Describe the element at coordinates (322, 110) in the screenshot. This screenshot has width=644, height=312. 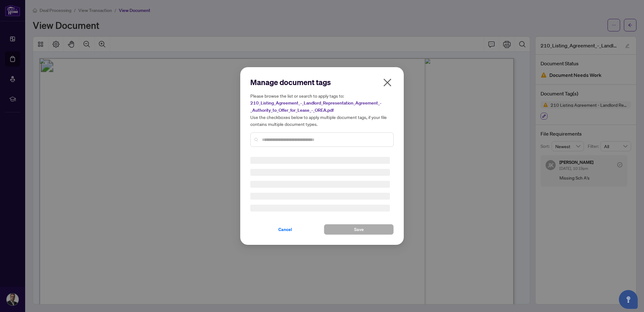
I see `h5: Please browse the list or search to apply tags to: Use the checkboxes below to apply multiple doc...` at that location.